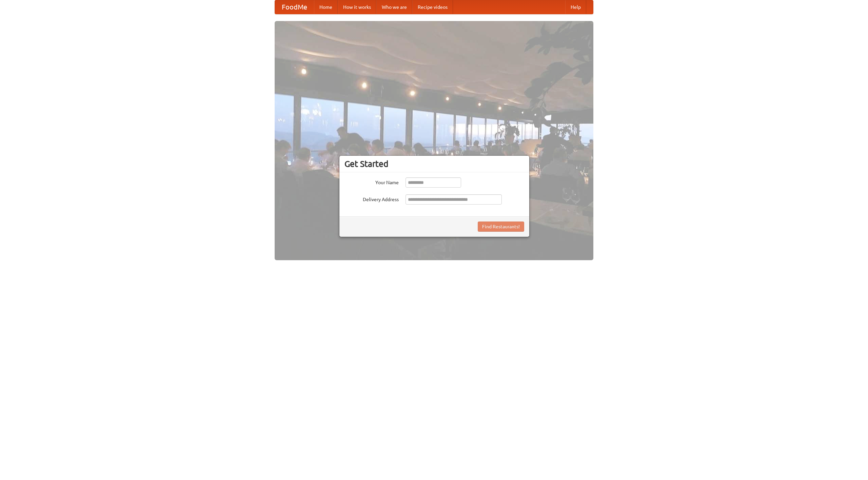 Image resolution: width=868 pixels, height=480 pixels. I want to click on button: Find Restaurants!, so click(501, 226).